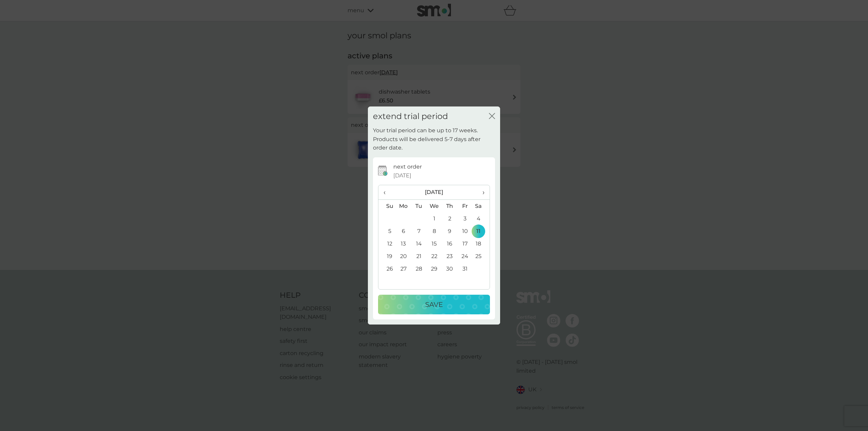 This screenshot has width=868, height=431. I want to click on td: 30, so click(450, 268).